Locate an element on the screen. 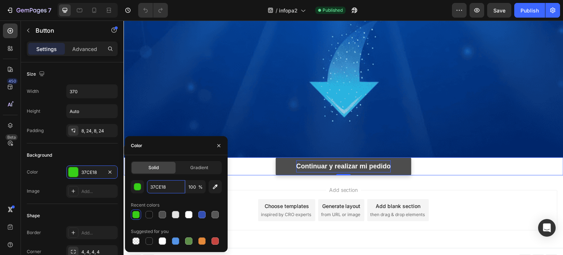 This screenshot has width=563, height=255. div: Suggested for you is located at coordinates (149, 231).